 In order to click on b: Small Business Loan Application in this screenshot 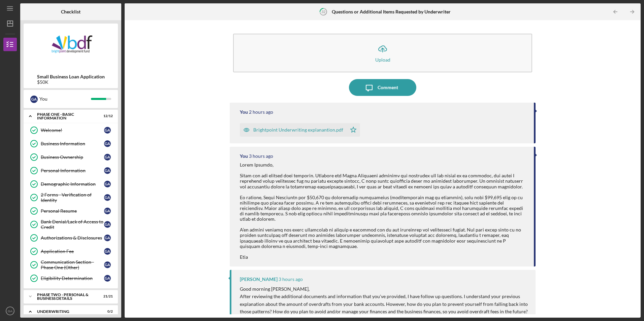, I will do `click(71, 77)`.